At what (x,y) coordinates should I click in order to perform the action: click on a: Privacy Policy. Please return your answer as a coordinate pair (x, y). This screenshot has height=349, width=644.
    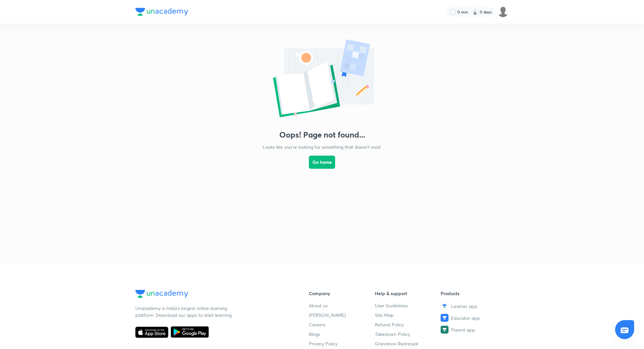
    Looking at the image, I should click on (342, 344).